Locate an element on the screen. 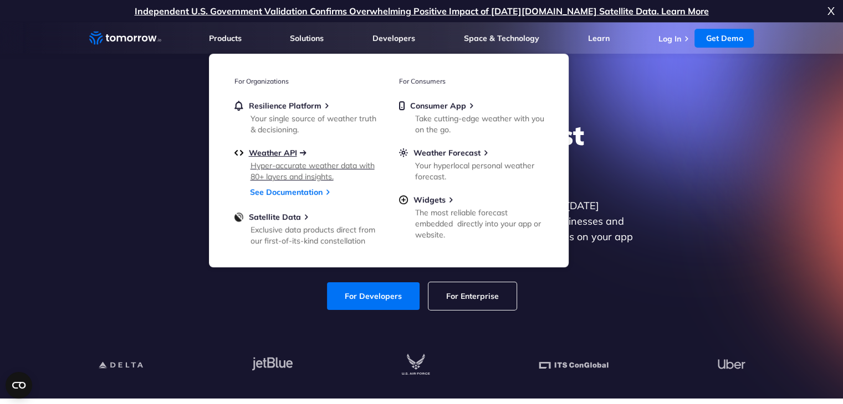 Image resolution: width=843 pixels, height=404 pixels. h3: For Organizations is located at coordinates (306, 81).